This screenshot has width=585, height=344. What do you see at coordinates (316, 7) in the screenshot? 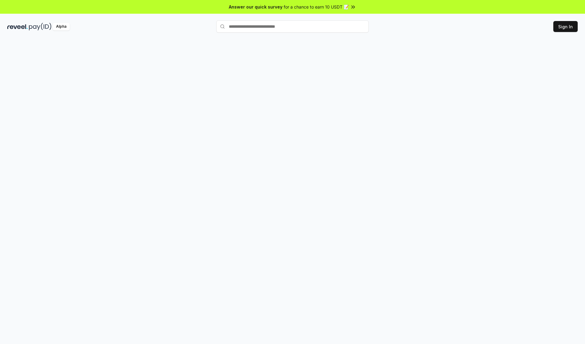
I see `span: for a chance to earn 10 USDT 📝` at bounding box center [316, 7].